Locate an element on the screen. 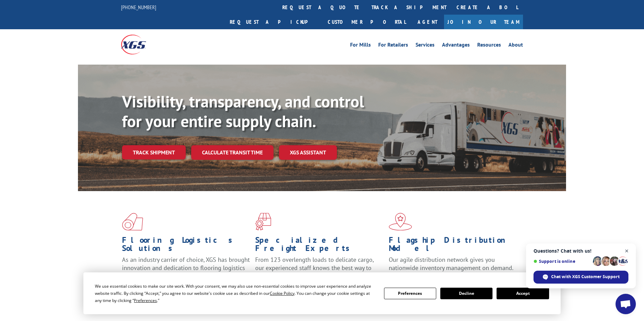 The image size is (644, 321). a: For Mills is located at coordinates (360, 46).